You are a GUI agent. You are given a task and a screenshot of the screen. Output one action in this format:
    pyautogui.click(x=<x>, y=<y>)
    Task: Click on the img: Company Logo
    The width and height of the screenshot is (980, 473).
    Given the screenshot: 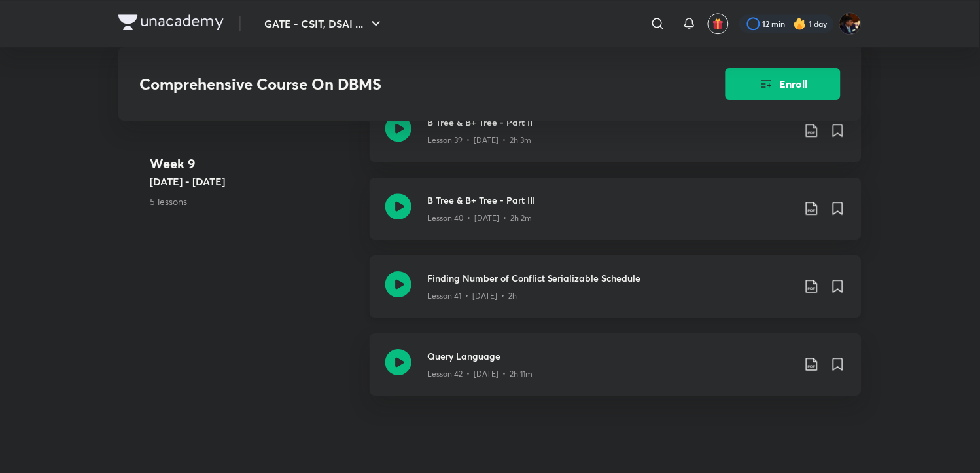 What is the action you would take?
    pyautogui.click(x=170, y=23)
    